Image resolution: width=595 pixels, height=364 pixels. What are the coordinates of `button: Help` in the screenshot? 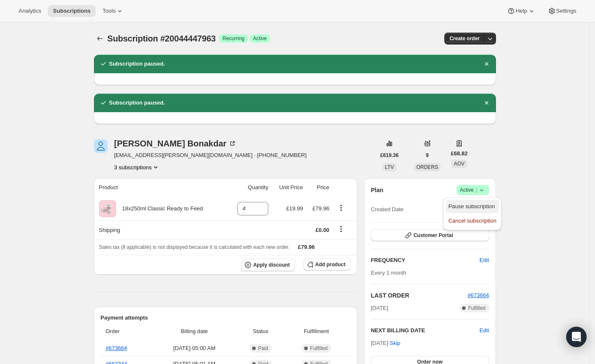 It's located at (521, 11).